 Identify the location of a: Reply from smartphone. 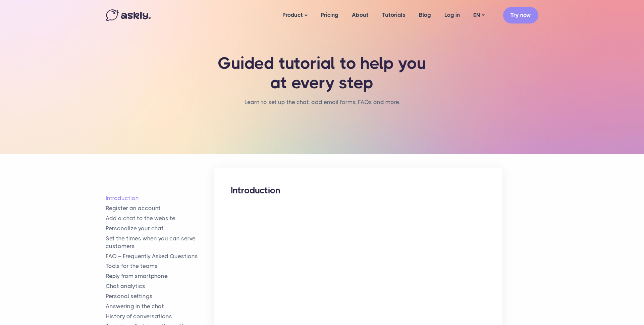
(160, 276).